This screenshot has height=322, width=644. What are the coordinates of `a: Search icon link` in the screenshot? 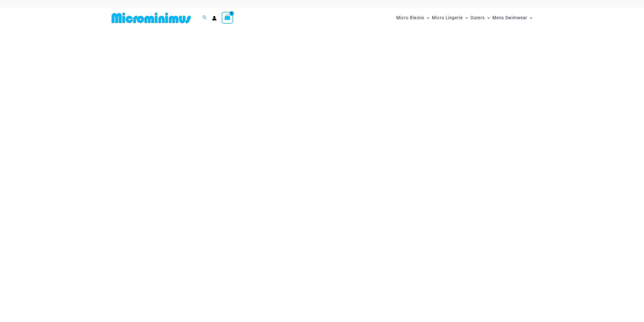 It's located at (205, 18).